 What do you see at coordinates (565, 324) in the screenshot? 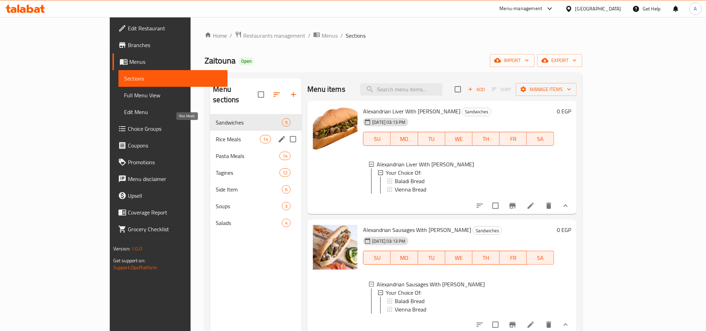
I see `svg: Show Choices` at bounding box center [565, 324].